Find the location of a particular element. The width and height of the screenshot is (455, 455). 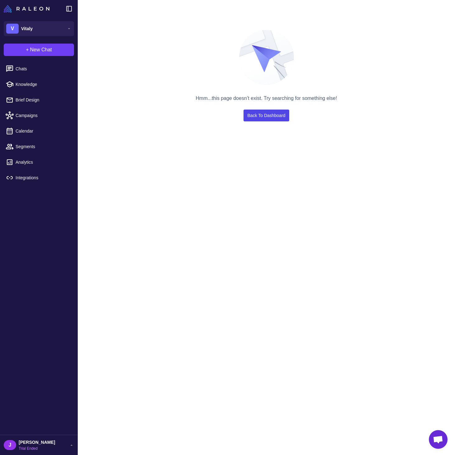

span: Brief Design is located at coordinates (43, 100).